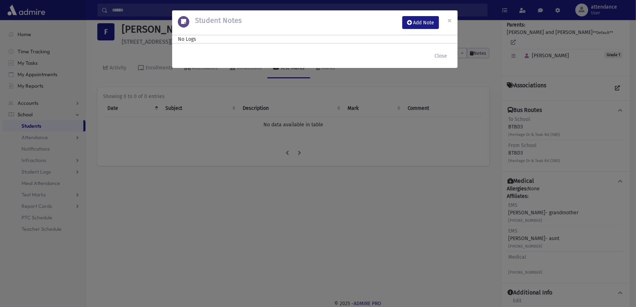 This screenshot has width=636, height=307. Describe the element at coordinates (315, 39) in the screenshot. I see `div: No Logs` at that location.